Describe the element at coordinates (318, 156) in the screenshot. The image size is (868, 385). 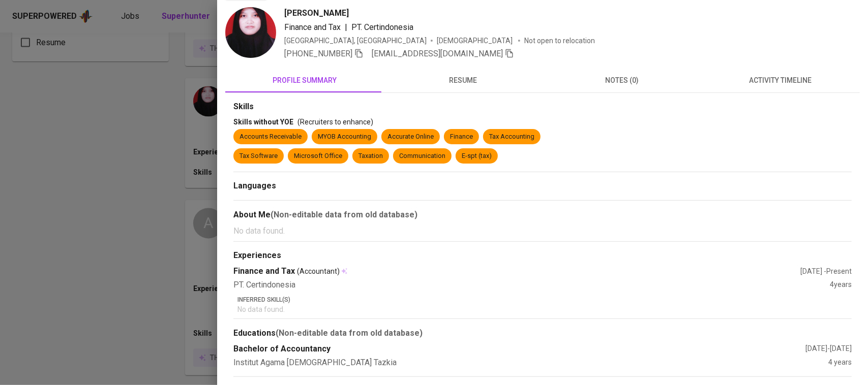
I see `div: Microsoft Office` at that location.